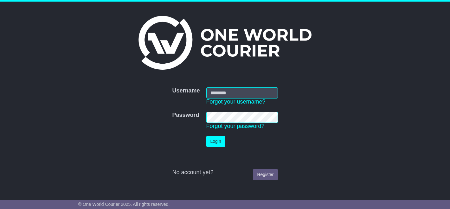  I want to click on div: No account yet?, so click(225, 173).